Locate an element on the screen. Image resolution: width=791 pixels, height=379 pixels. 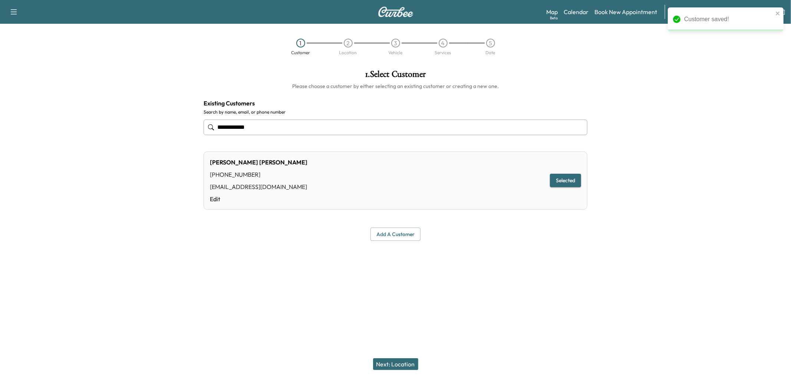
div: Customer saved! is located at coordinates (729, 19).